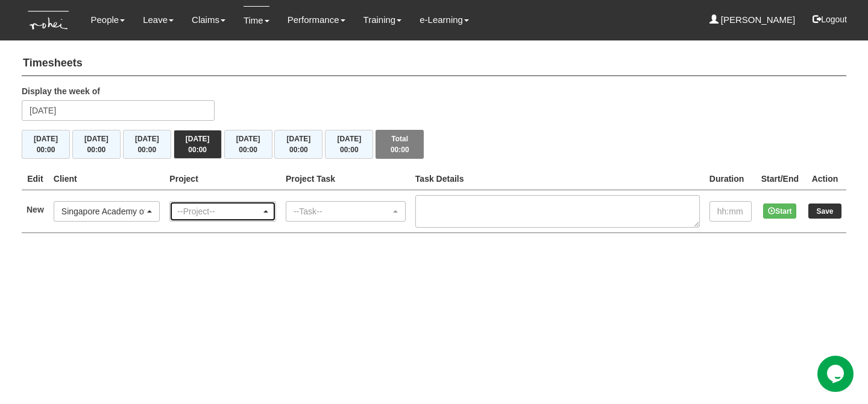 This screenshot has height=404, width=868. What do you see at coordinates (346, 211) in the screenshot?
I see `button: --Task--` at bounding box center [346, 211].